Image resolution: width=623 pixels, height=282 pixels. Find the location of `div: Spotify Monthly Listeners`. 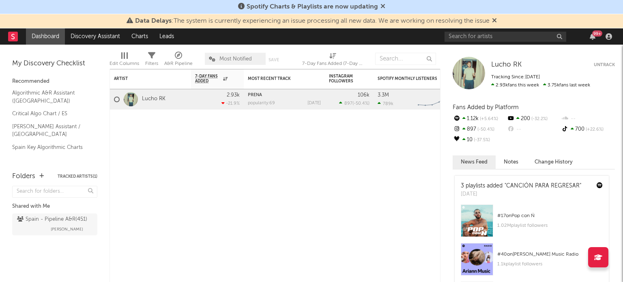

div: Spotify Monthly Listeners is located at coordinates (408, 79).